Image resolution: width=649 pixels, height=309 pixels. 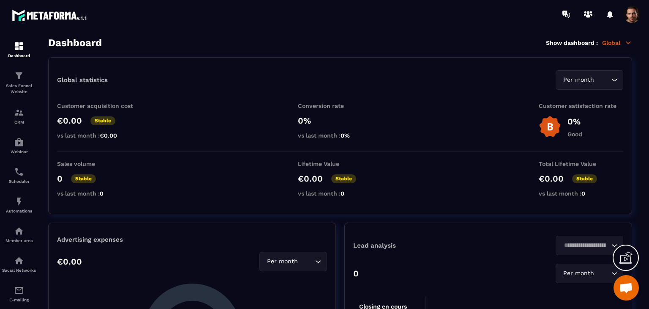 I want to click on p: Lifetime Value, so click(x=340, y=164).